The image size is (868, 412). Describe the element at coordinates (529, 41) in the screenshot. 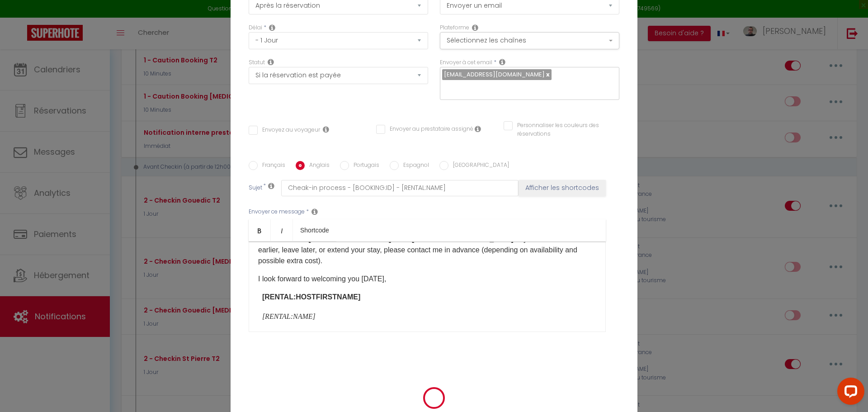

I see `button: Sélectionnez les chaînes` at that location.